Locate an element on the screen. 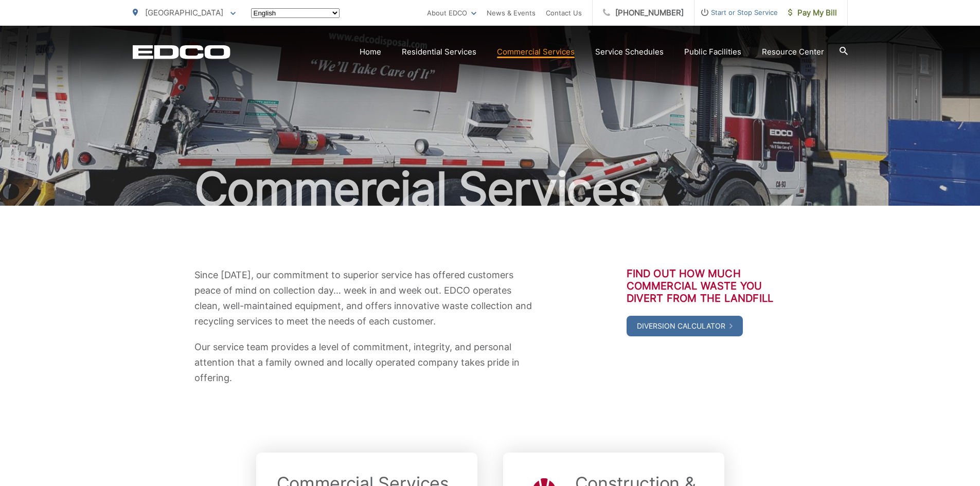 This screenshot has height=486, width=980. span: Pay My Bill is located at coordinates (813, 13).